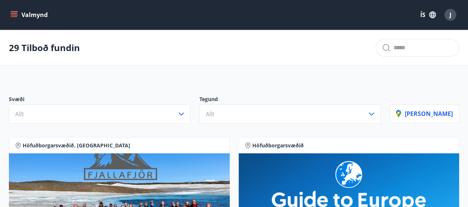 Image resolution: width=468 pixels, height=207 pixels. Describe the element at coordinates (278, 145) in the screenshot. I see `span: Höfuðborgarsvæðið` at that location.